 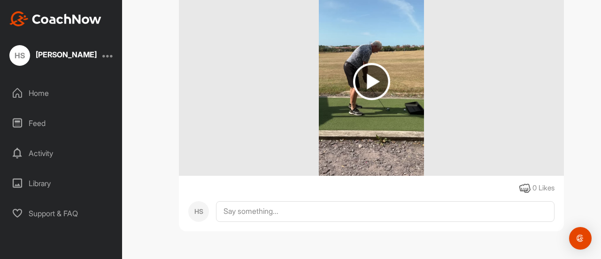 I want to click on div: Feed, so click(x=62, y=123).